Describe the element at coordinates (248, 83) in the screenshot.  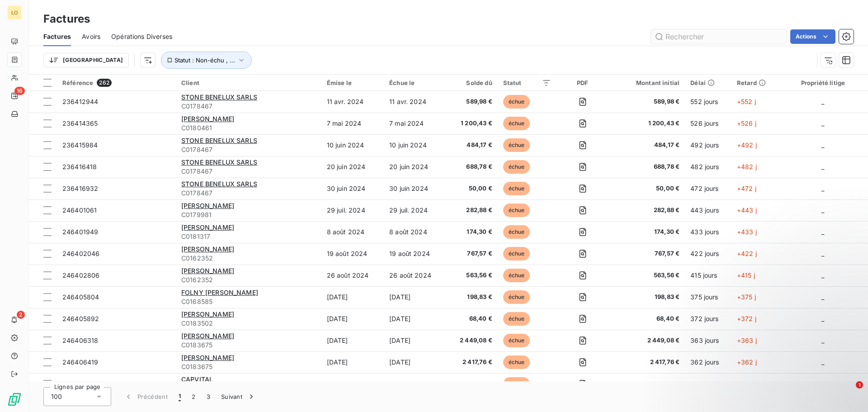
I see `div: Client` at that location.